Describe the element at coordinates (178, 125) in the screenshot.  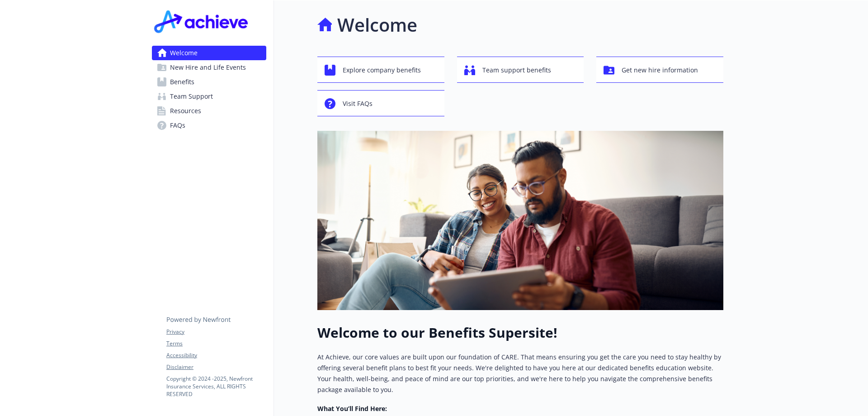
I see `span: FAQs` at that location.